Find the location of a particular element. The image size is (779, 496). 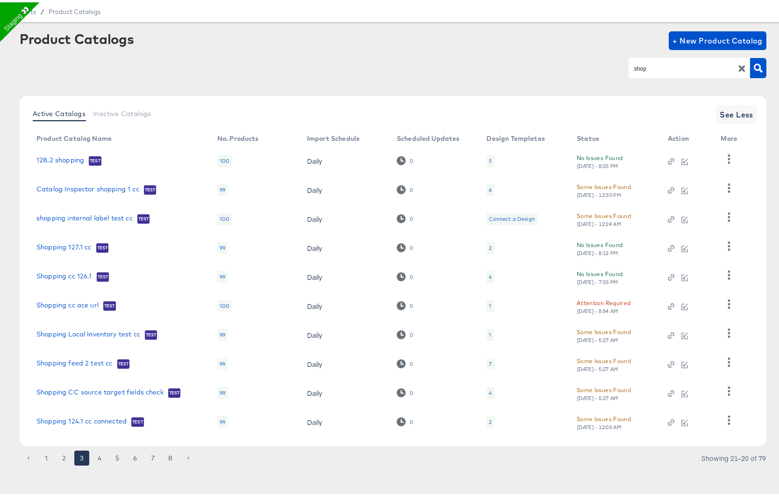

button: Go to previous page is located at coordinates (29, 455).